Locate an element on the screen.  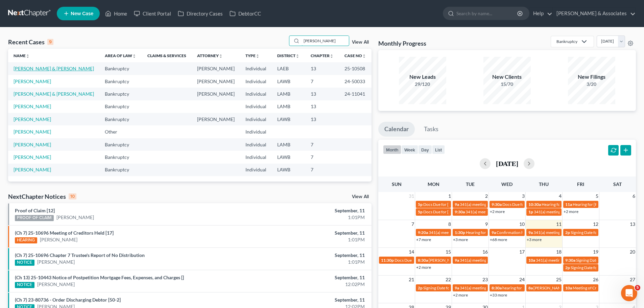
span: 2 is located at coordinates (486, 196).